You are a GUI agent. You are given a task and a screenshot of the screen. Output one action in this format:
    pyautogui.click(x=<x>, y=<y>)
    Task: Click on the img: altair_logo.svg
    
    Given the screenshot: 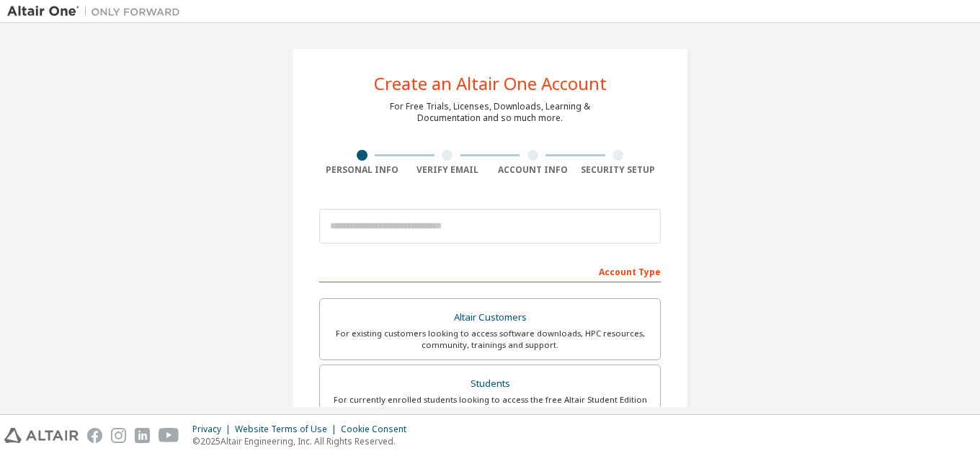 What is the action you would take?
    pyautogui.click(x=41, y=435)
    